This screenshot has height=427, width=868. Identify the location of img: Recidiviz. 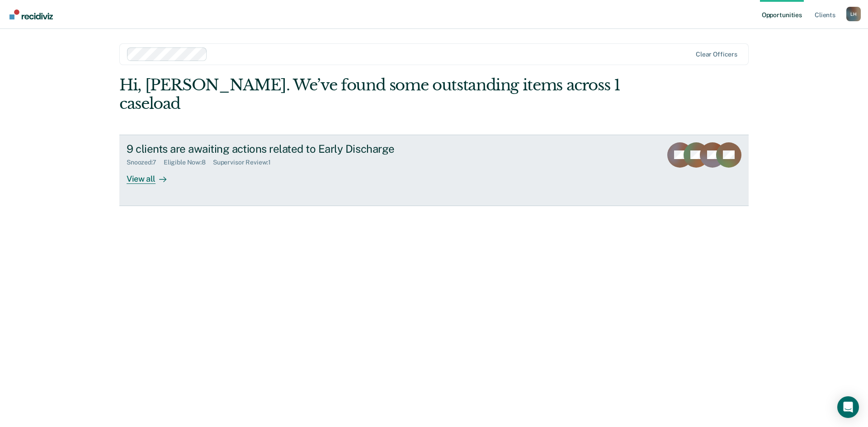
(31, 15).